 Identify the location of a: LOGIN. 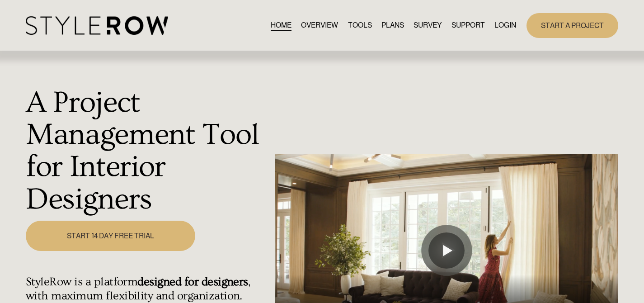
(505, 25).